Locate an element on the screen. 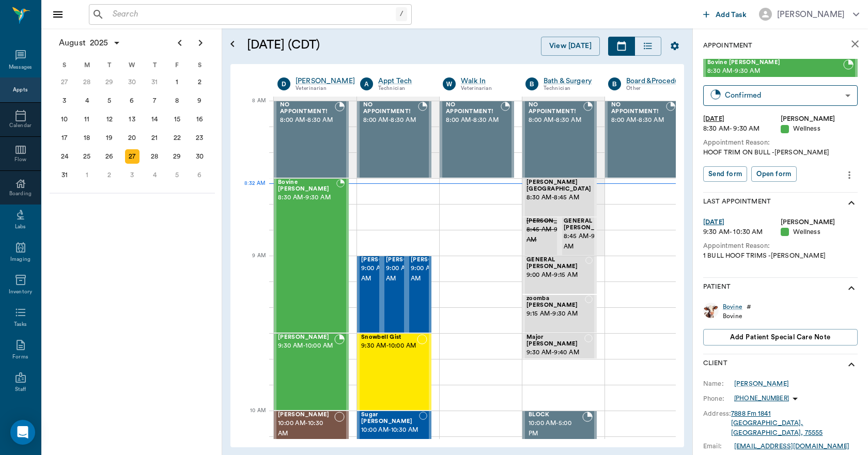  div: Thursday, July 31, 2025 is located at coordinates (155, 83).